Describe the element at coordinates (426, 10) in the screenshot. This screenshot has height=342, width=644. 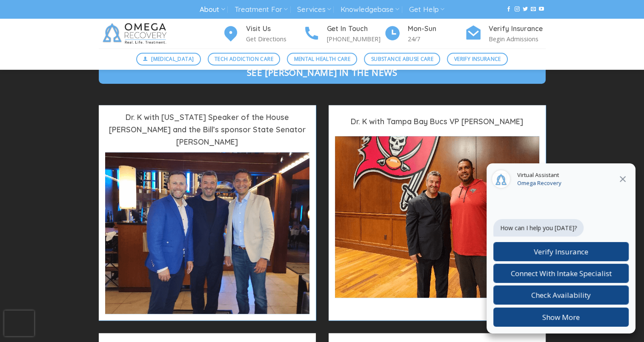
I see `a: Get Help` at that location.